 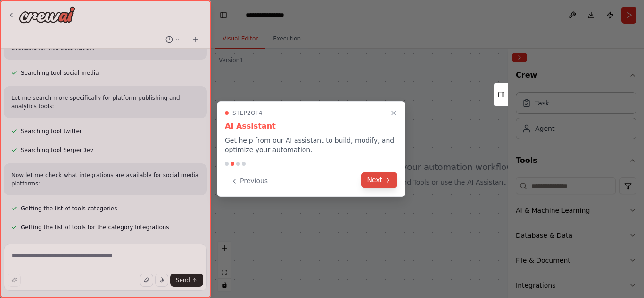 What do you see at coordinates (247, 113) in the screenshot?
I see `span: Step 2 of 4` at bounding box center [247, 113].